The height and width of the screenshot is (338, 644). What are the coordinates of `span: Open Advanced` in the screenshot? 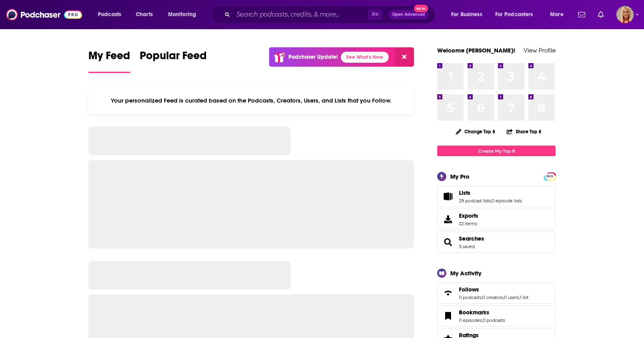 It's located at (408, 15).